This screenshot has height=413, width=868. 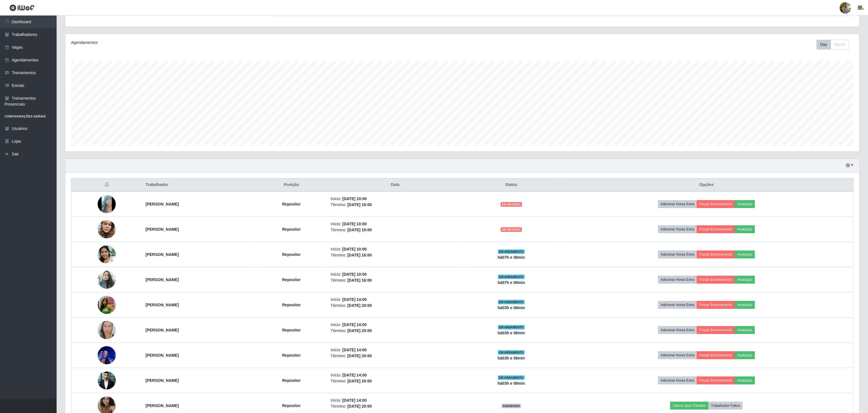 What do you see at coordinates (232, 42) in the screenshot?
I see `div: Agendamentos` at bounding box center [232, 42].